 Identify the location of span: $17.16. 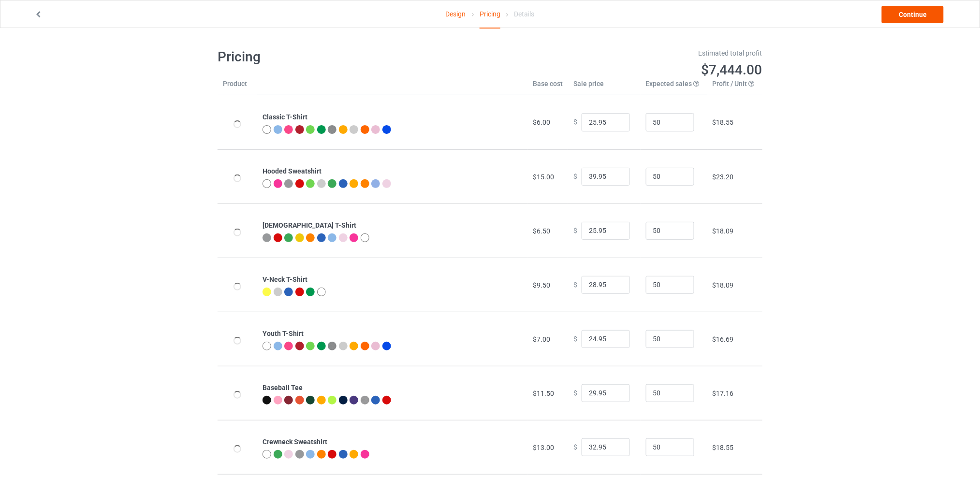
(723, 393).